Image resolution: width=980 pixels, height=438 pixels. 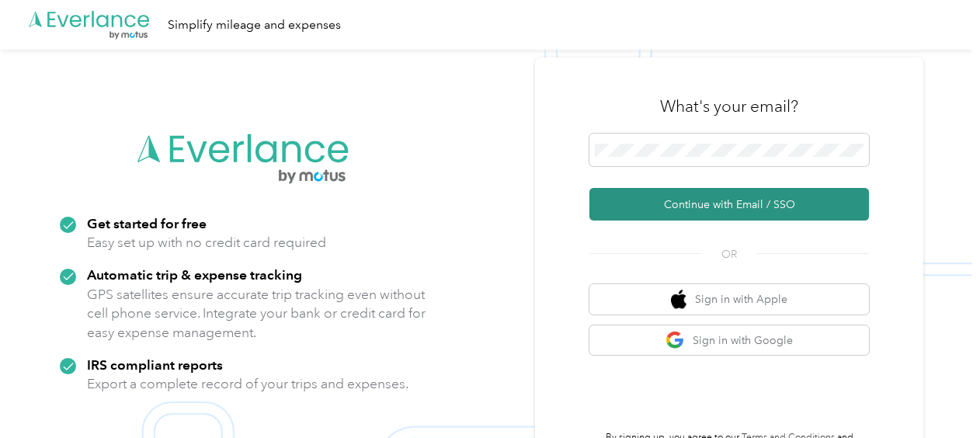 What do you see at coordinates (248, 383) in the screenshot?
I see `p: Export a complete record of your trips and expenses.` at bounding box center [248, 383].